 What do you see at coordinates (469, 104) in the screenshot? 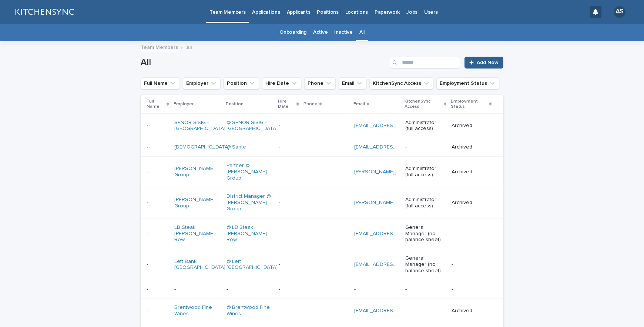
I see `p: Employment Status` at bounding box center [469, 104].